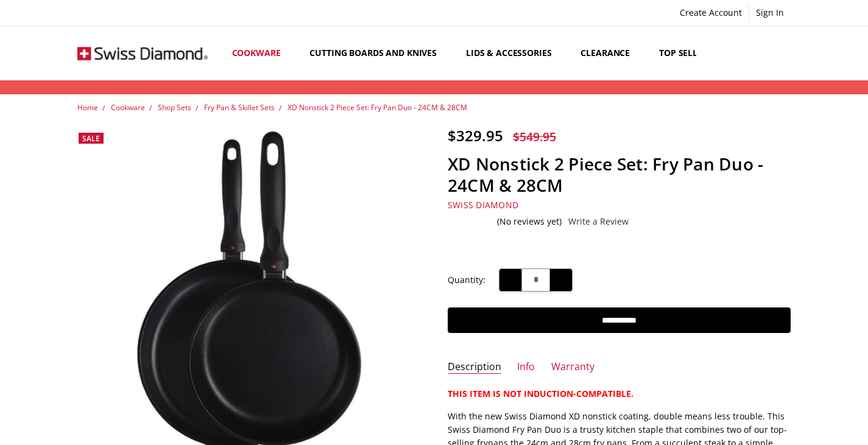  What do you see at coordinates (483, 204) in the screenshot?
I see `span: Swiss Diamond` at bounding box center [483, 204].